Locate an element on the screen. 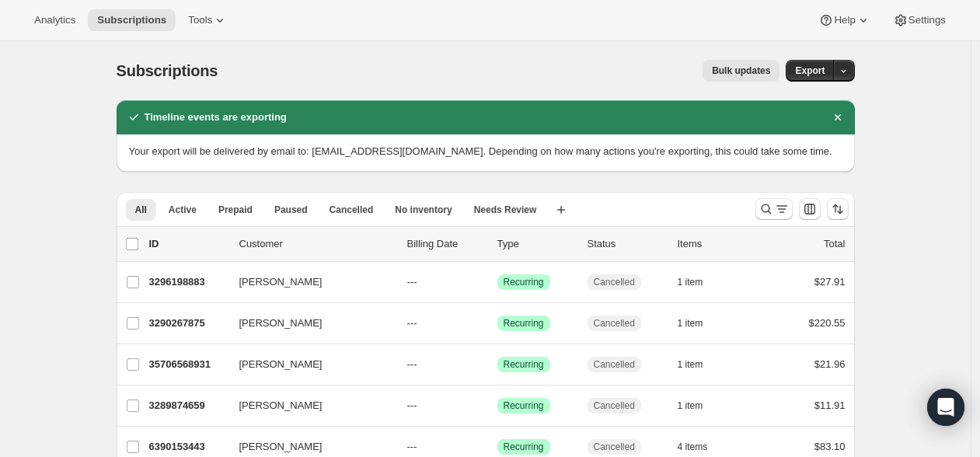 Image resolution: width=980 pixels, height=457 pixels. p: 35706568931 is located at coordinates (188, 364).